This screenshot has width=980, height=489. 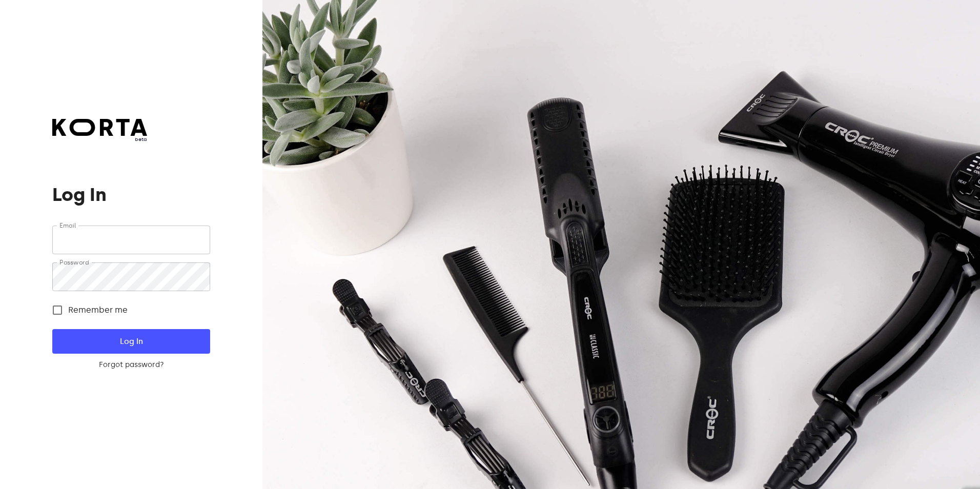 What do you see at coordinates (98, 310) in the screenshot?
I see `span: Remember me` at bounding box center [98, 310].